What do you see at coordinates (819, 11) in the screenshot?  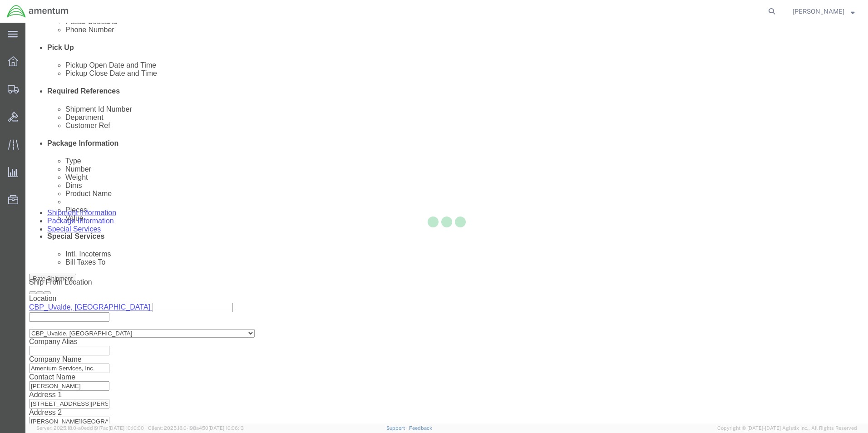 I see `span: Valentin Ortega` at bounding box center [819, 11].